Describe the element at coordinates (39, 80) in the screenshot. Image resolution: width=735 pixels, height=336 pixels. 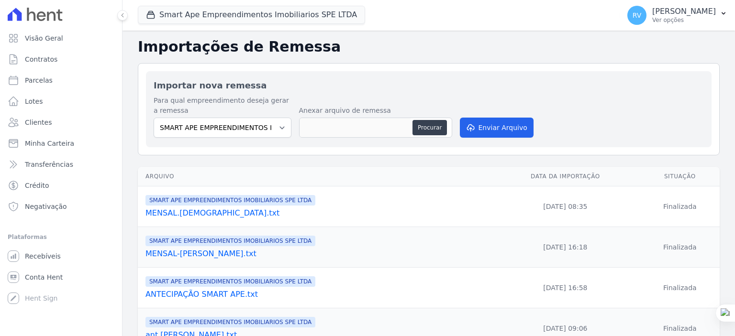
I see `span: Parcelas` at that location.